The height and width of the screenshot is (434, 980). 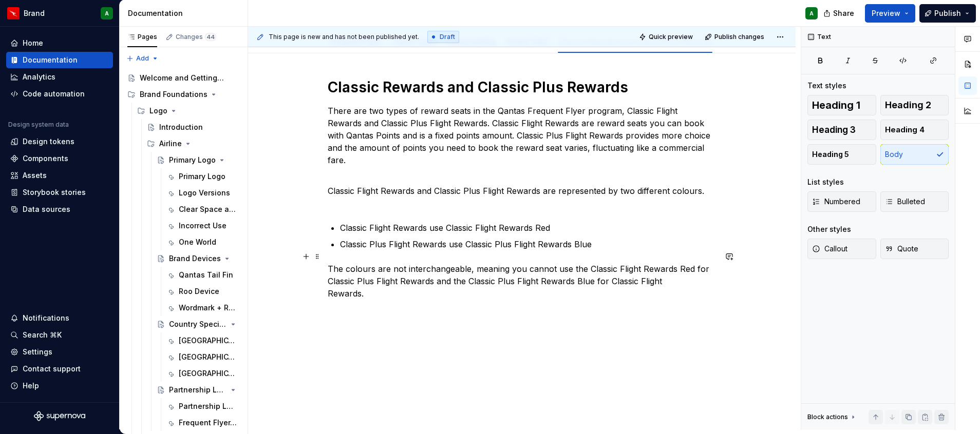 What do you see at coordinates (59, 416) in the screenshot?
I see `svg: Supernova Logo` at bounding box center [59, 416].